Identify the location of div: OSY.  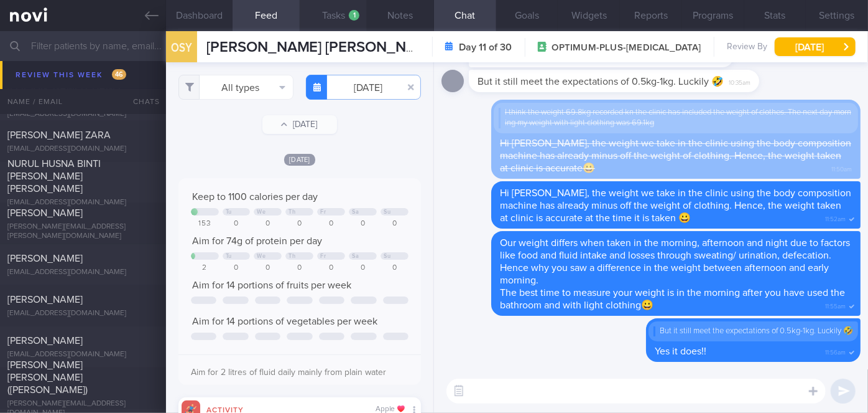
(182, 47).